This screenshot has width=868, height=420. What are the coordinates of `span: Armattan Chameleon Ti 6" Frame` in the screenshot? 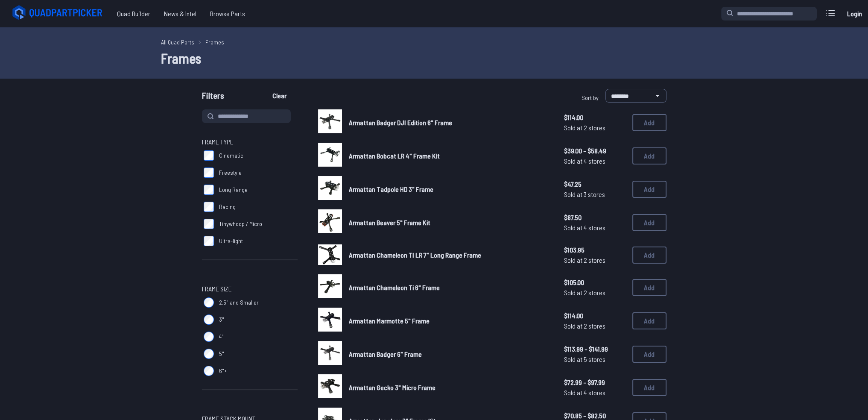 It's located at (394, 287).